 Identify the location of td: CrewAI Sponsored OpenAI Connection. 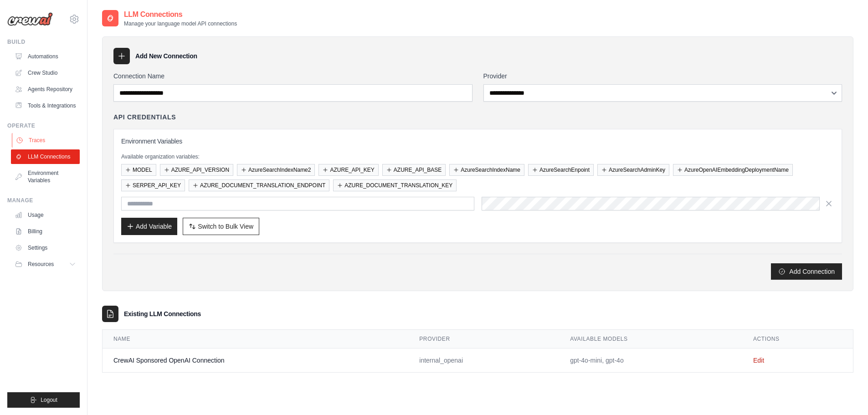
(255, 360).